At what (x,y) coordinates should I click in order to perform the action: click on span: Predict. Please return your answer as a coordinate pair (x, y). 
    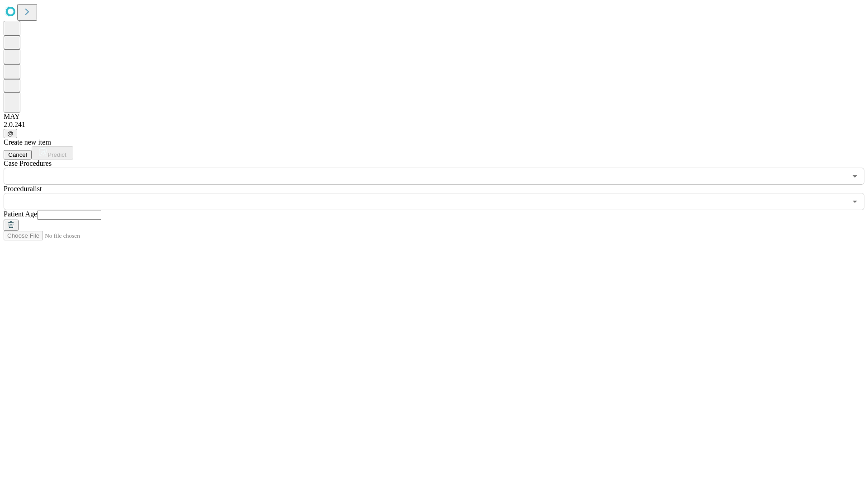
    Looking at the image, I should click on (57, 155).